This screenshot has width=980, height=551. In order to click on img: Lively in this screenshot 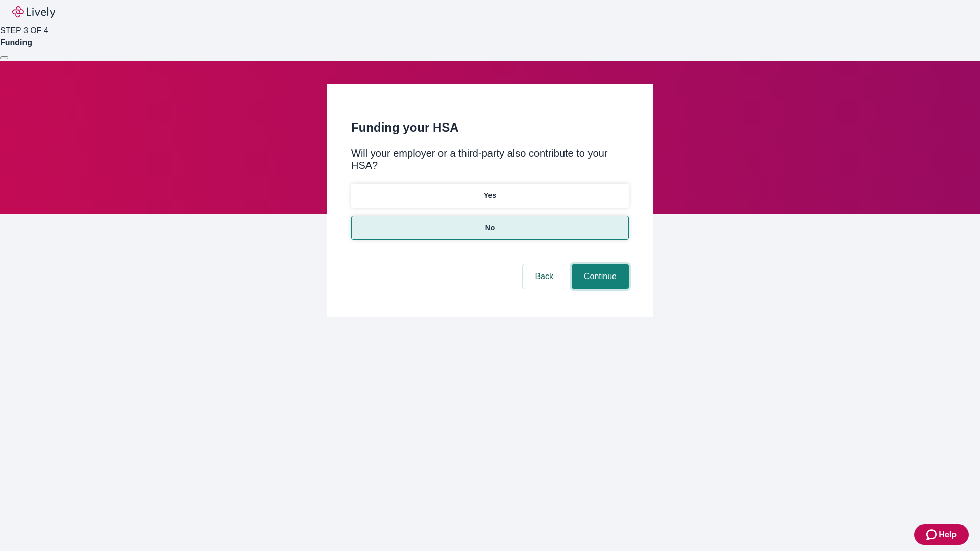, I will do `click(34, 12)`.